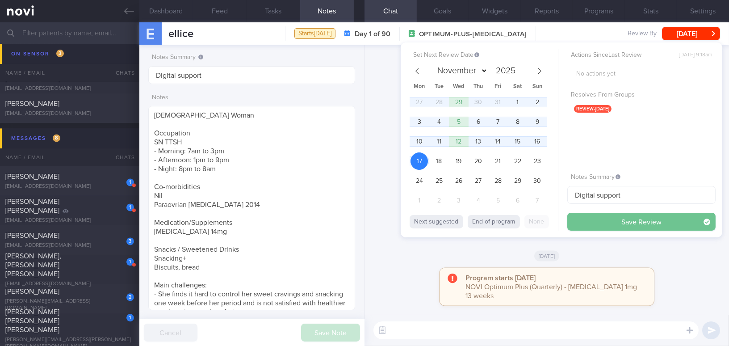  I want to click on span: November 5, 2025, so click(458, 122).